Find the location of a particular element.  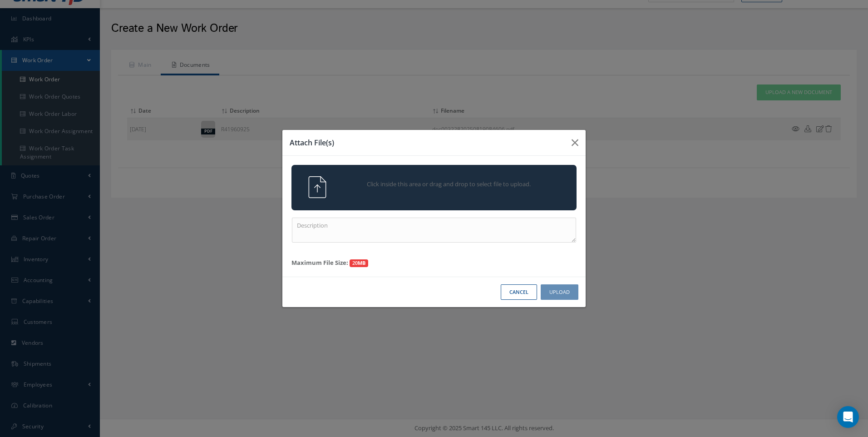

span: 20 is located at coordinates (359, 263).